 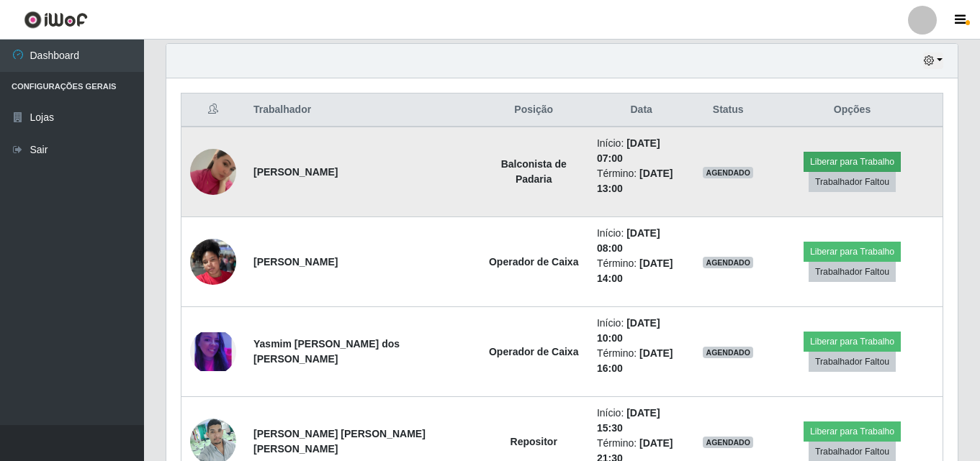 I want to click on img: CoreUI Logo, so click(x=56, y=20).